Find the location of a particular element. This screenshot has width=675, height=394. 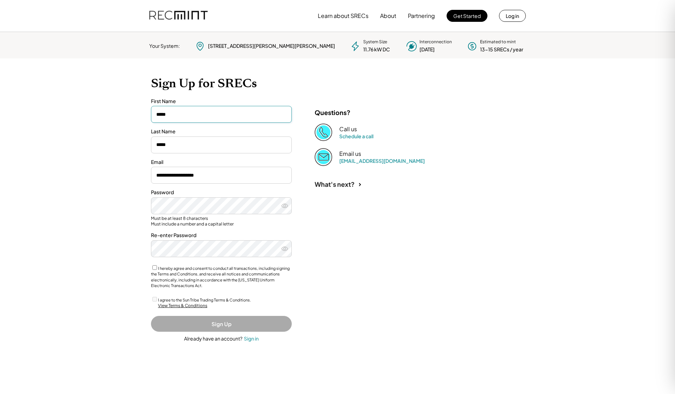

div: Already have an account? is located at coordinates (213, 339).